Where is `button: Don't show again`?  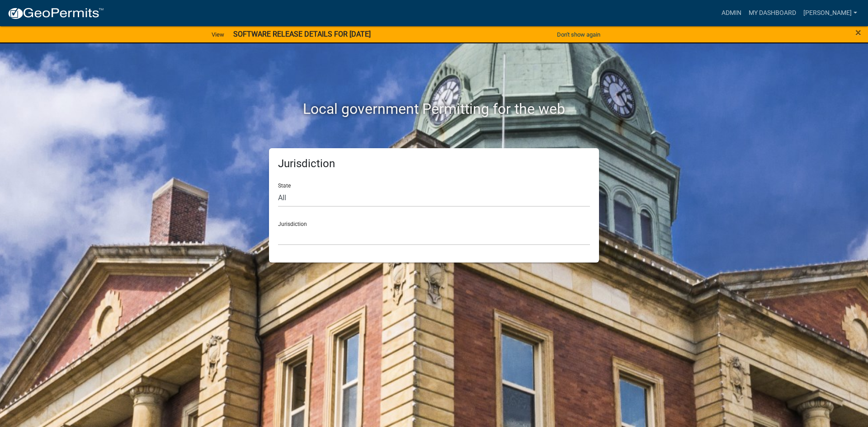 button: Don't show again is located at coordinates (579, 34).